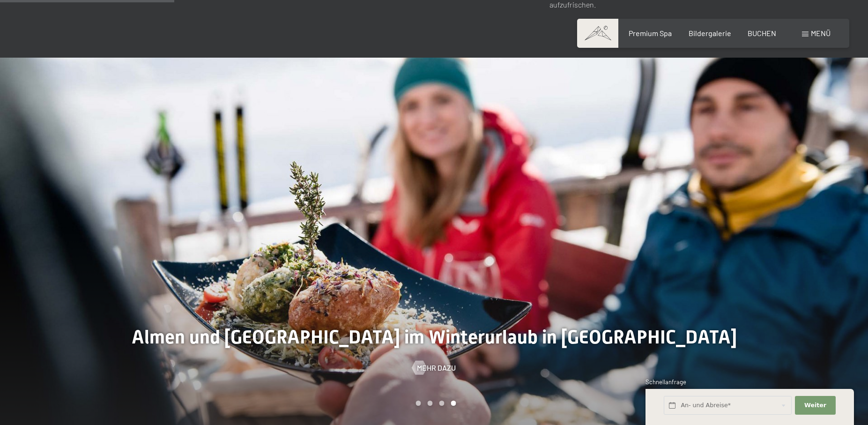 The height and width of the screenshot is (425, 868). What do you see at coordinates (453, 403) in the screenshot?
I see `div: Carousel Page 4 (Current Slide)` at bounding box center [453, 403].